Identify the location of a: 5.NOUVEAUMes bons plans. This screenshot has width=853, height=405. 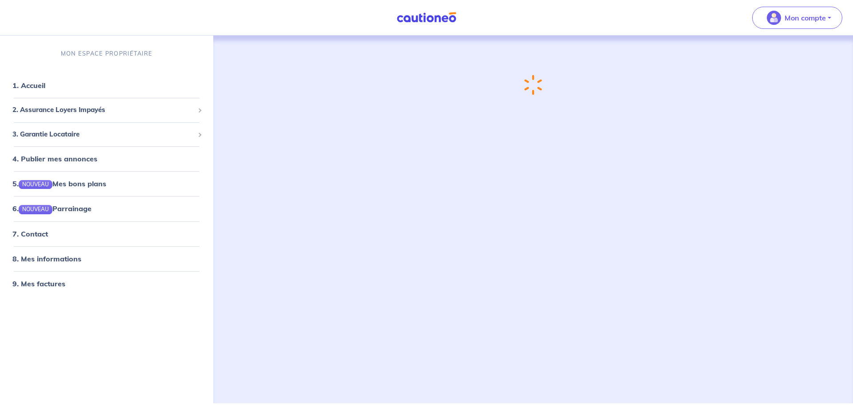
(59, 184).